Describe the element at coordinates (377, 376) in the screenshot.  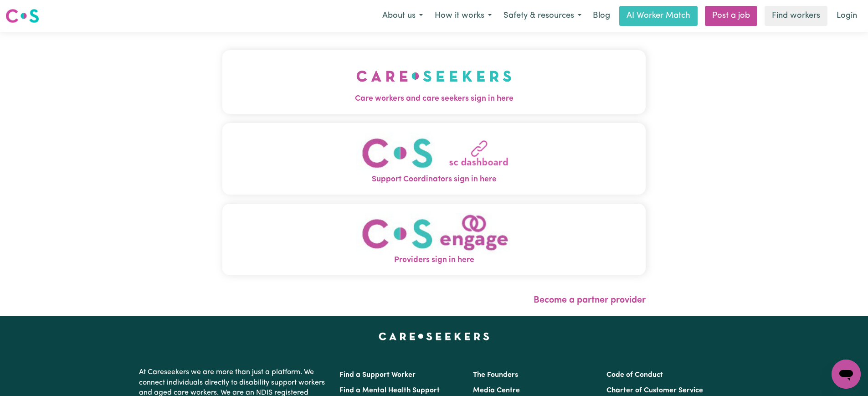
I see `a: Find a Support Worker` at that location.